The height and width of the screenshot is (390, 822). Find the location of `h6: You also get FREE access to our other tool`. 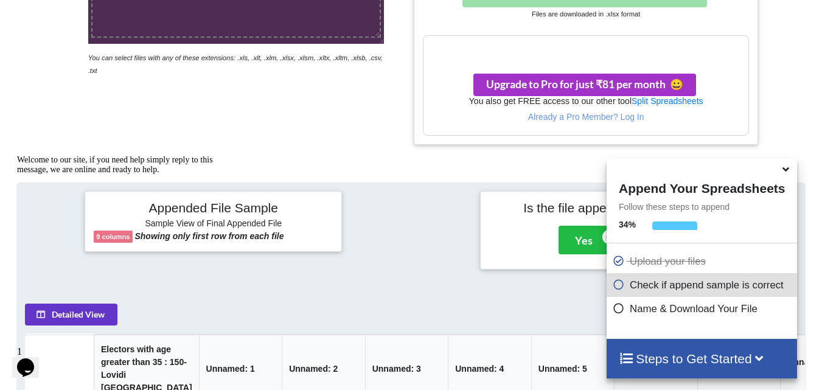

h6: You also get FREE access to our other tool is located at coordinates (585, 101).